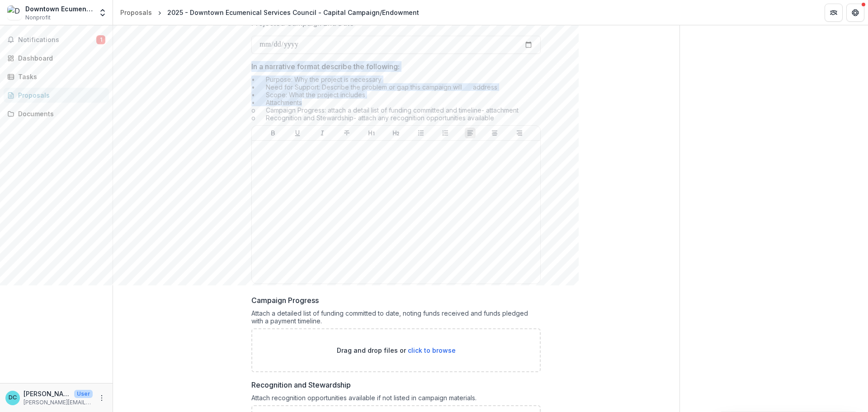 The image size is (868, 412). Describe the element at coordinates (470, 133) in the screenshot. I see `button: Align Left` at that location.